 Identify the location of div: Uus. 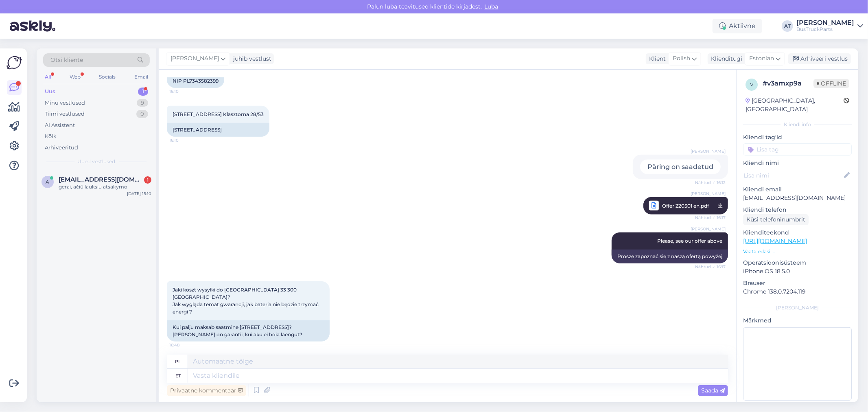
(50, 92).